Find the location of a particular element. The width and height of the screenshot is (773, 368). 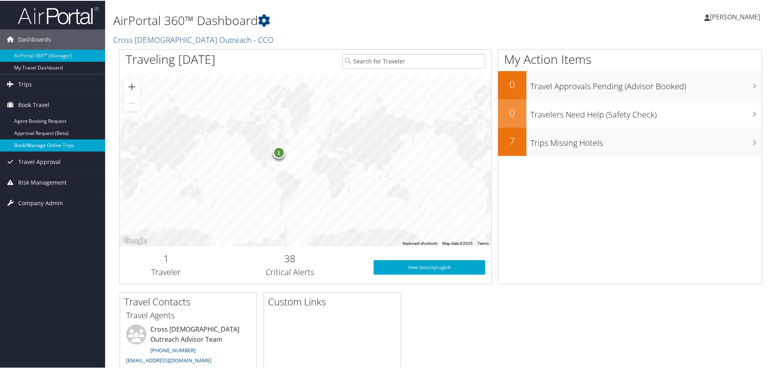

h3: Trips Missing Hotels is located at coordinates (646, 140).